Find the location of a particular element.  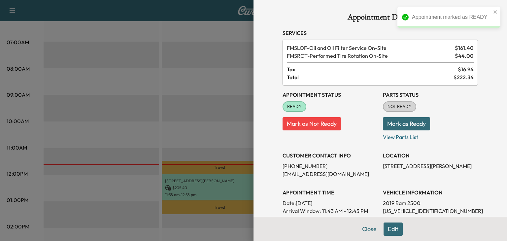

p: Arrival Window: is located at coordinates (330, 211).